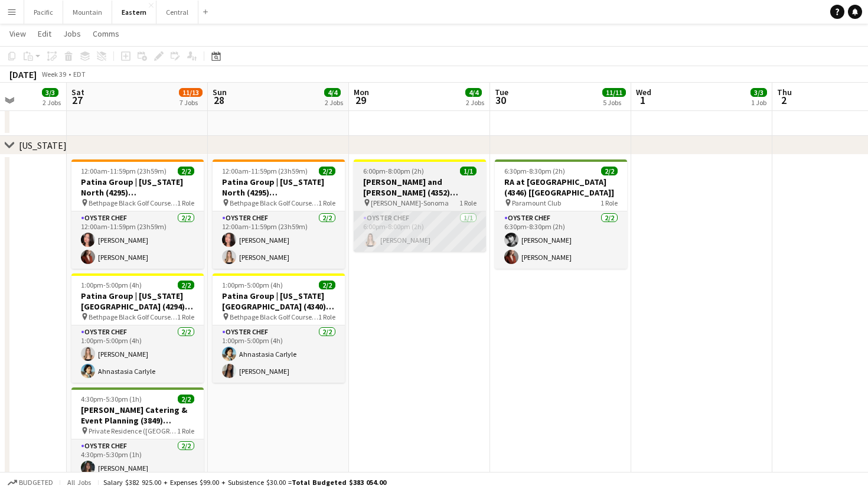 Image resolution: width=868 pixels, height=492 pixels. What do you see at coordinates (72, 33) in the screenshot?
I see `a: Jobs` at bounding box center [72, 33].